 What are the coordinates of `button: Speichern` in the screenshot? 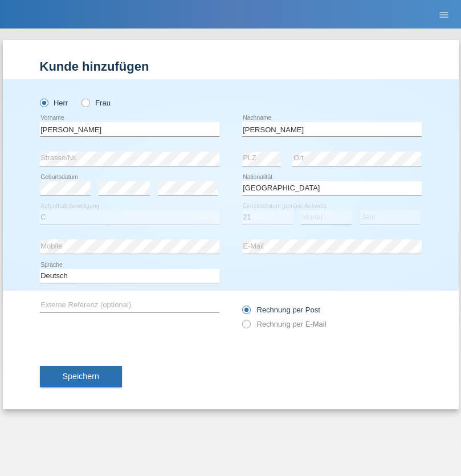 It's located at (81, 377).